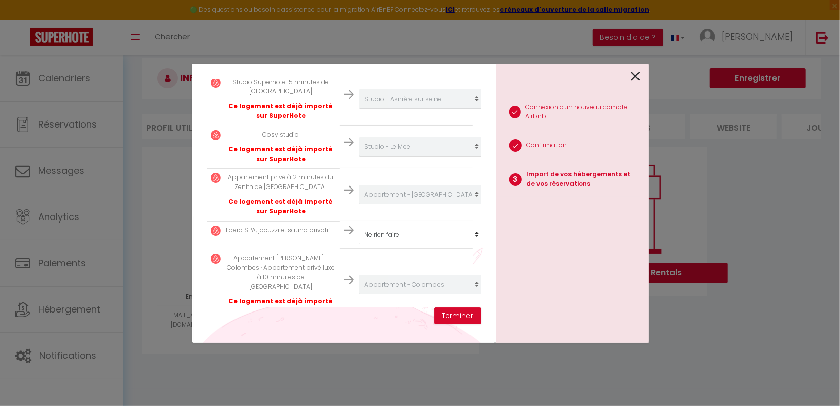  Describe the element at coordinates (278, 230) in the screenshot. I see `p: Edera SPA, jacuzzi et sauna privatif` at that location.